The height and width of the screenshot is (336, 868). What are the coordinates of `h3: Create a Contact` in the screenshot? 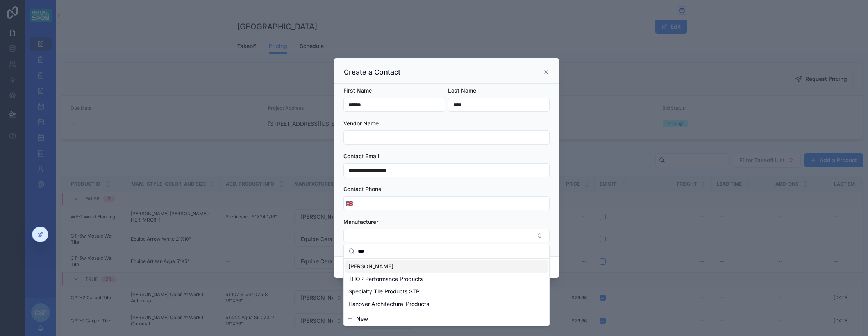 It's located at (372, 72).